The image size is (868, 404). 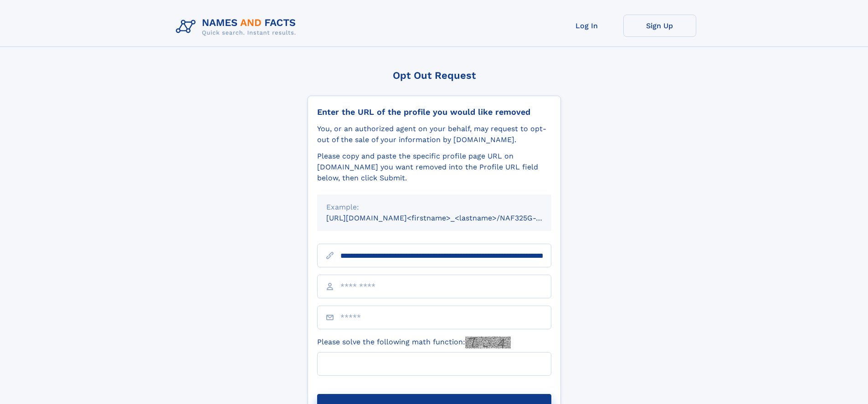 What do you see at coordinates (434, 112) in the screenshot?
I see `div: Enter the URL of the profile you would like removed` at bounding box center [434, 112].